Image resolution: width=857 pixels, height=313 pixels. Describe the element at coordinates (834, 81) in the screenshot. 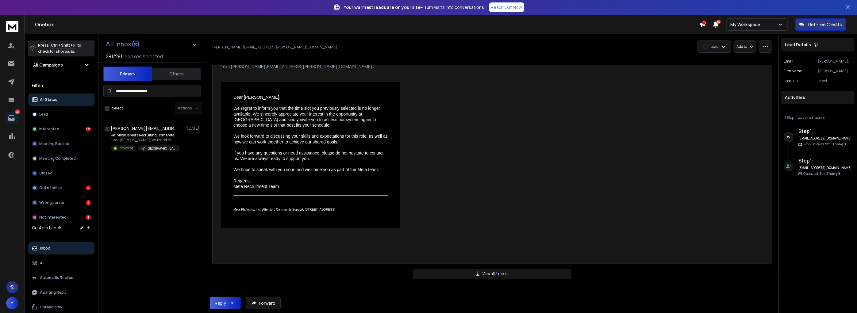

I see `p: Israel` at that location.